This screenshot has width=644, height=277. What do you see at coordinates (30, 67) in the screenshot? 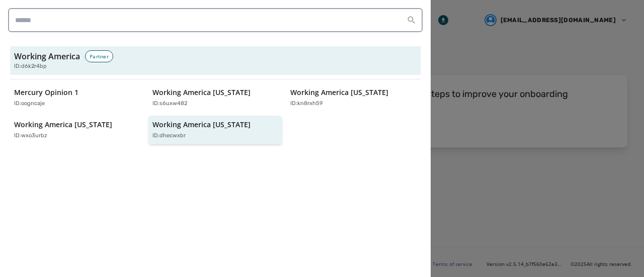
I see `span: ID: d6k2r4bp` at bounding box center [30, 67].